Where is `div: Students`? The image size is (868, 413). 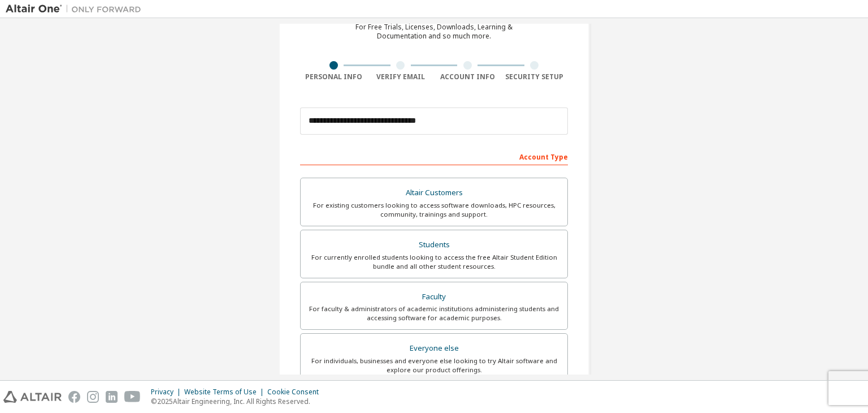
div: Students is located at coordinates (434, 245).